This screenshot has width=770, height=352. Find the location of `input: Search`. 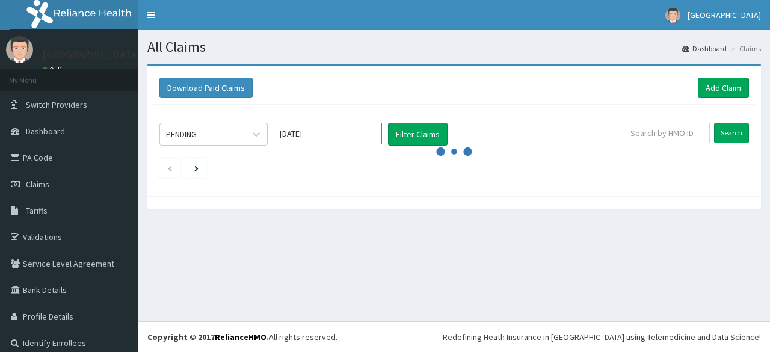

input: Search is located at coordinates (731, 133).